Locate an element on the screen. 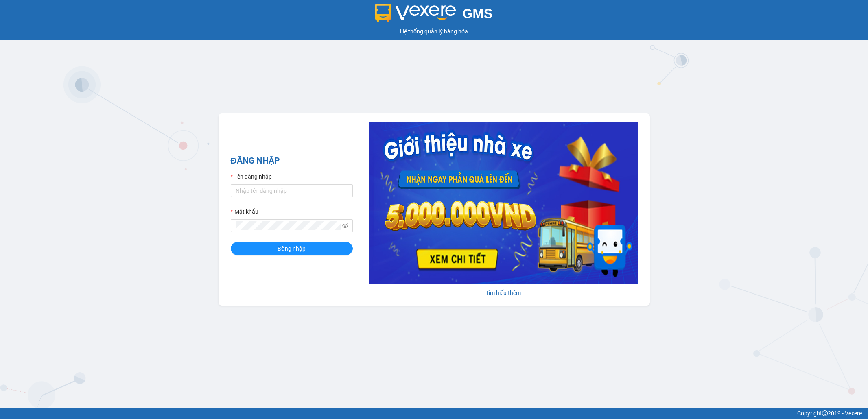 The height and width of the screenshot is (419, 868). img: logo 2 is located at coordinates (415, 13).